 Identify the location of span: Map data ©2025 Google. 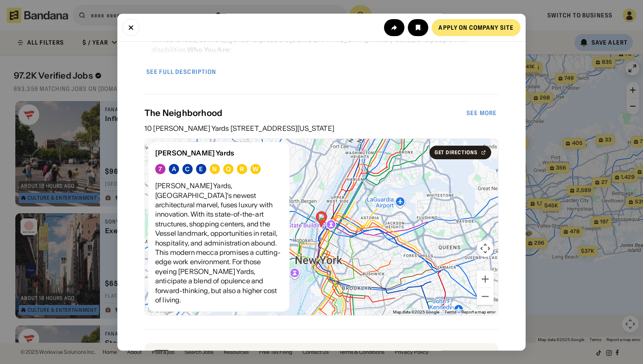
(416, 312).